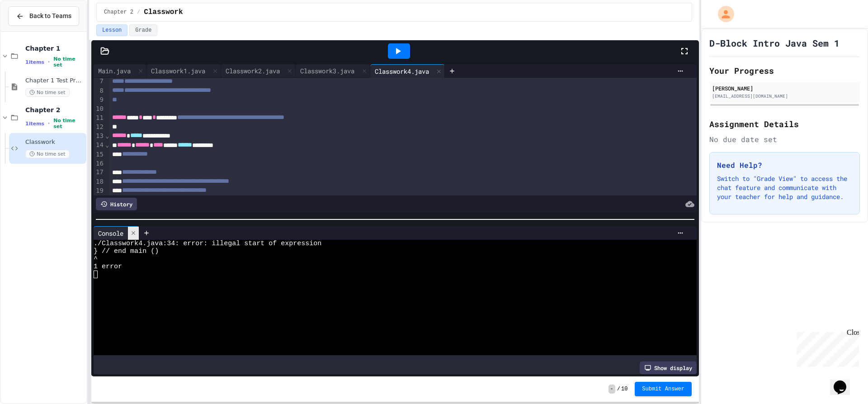 Image resolution: width=868 pixels, height=404 pixels. What do you see at coordinates (663, 389) in the screenshot?
I see `span: Submit Answer` at bounding box center [663, 389].